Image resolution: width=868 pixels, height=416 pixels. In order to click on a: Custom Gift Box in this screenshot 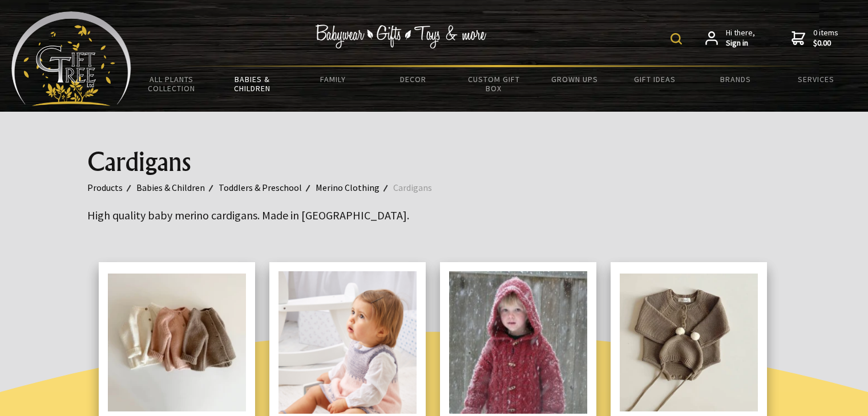, I will do `click(493, 84)`.